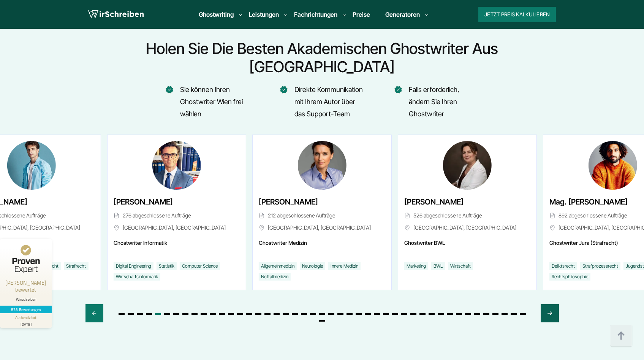  What do you see at coordinates (177, 248) in the screenshot?
I see `span: Ghostwriter Informatik` at bounding box center [177, 248].